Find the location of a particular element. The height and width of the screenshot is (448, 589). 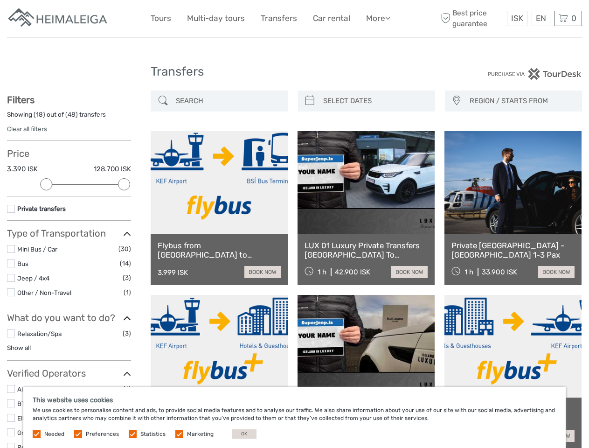

span: (4) is located at coordinates (127, 388).